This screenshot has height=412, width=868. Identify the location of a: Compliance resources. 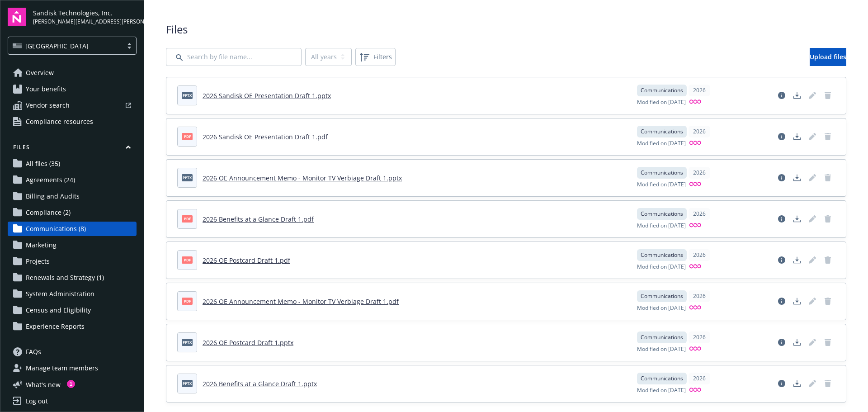
(72, 122).